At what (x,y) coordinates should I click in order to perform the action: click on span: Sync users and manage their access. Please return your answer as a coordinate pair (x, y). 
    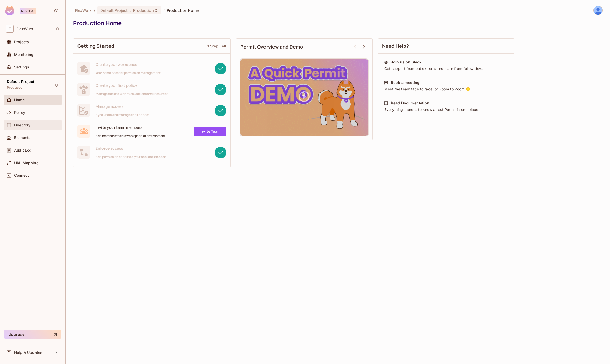
    Looking at the image, I should click on (123, 115).